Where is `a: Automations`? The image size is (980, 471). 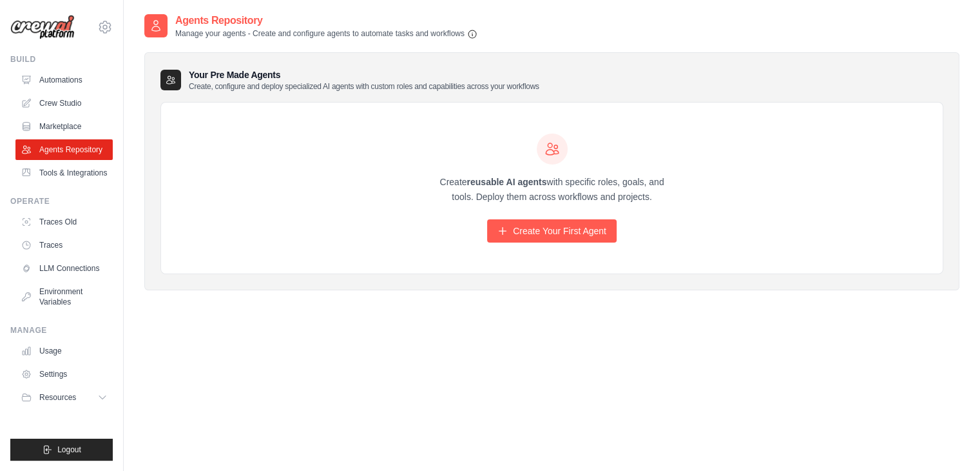 a: Automations is located at coordinates (64, 80).